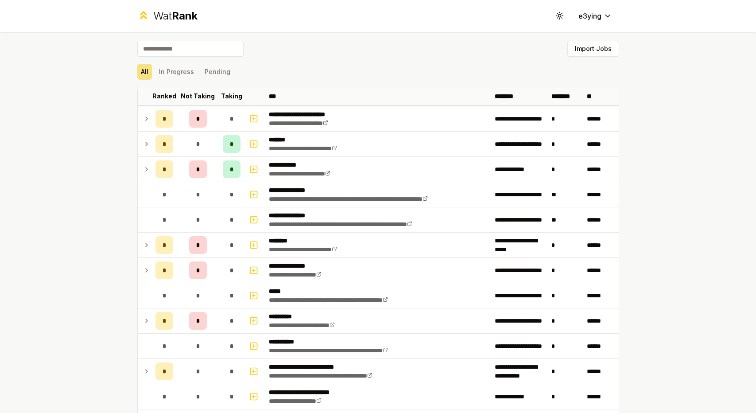  What do you see at coordinates (185, 16) in the screenshot?
I see `span: Rank` at bounding box center [185, 16].